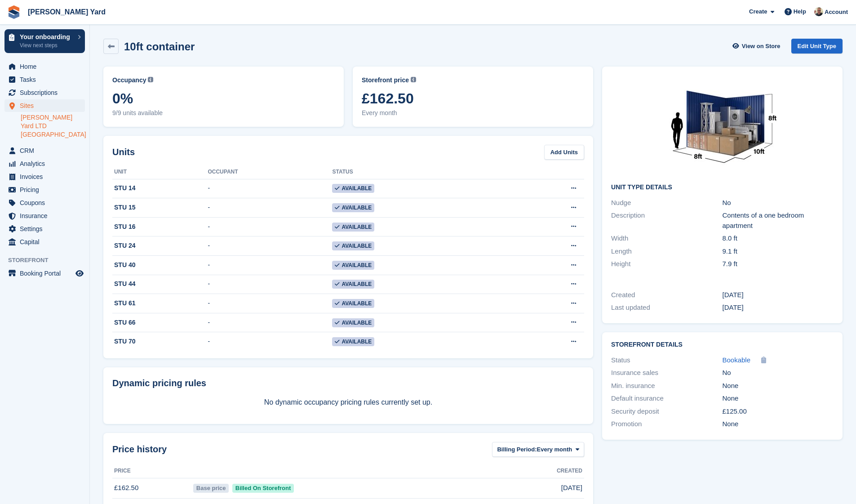 The height and width of the screenshot is (504, 856). I want to click on a: Preview store, so click(80, 273).